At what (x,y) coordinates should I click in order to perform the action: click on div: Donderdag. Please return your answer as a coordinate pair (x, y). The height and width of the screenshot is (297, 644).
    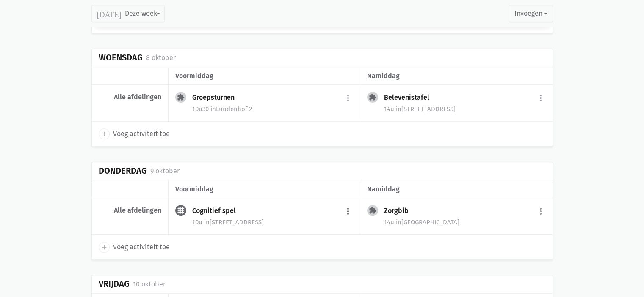
    Looking at the image, I should click on (123, 171).